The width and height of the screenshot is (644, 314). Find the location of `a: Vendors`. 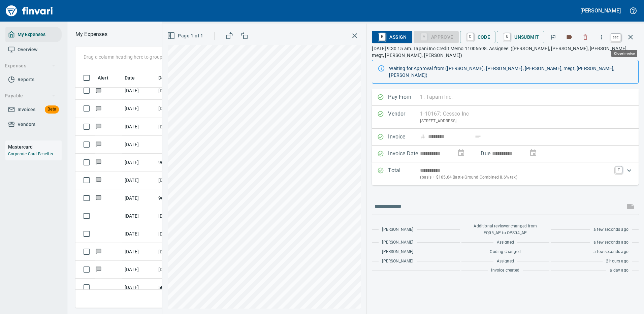

a: Vendors is located at coordinates (34, 125).